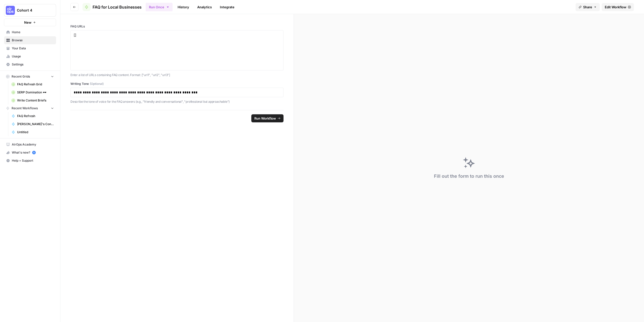 The width and height of the screenshot is (644, 322). What do you see at coordinates (34, 152) in the screenshot?
I see `a: 5` at bounding box center [34, 152].